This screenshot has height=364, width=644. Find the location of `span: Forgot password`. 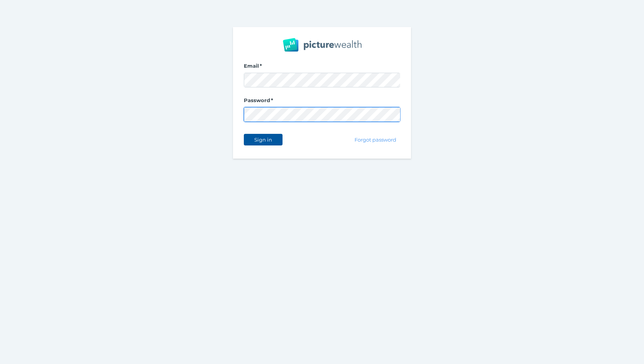

span: Forgot password is located at coordinates (375, 140).